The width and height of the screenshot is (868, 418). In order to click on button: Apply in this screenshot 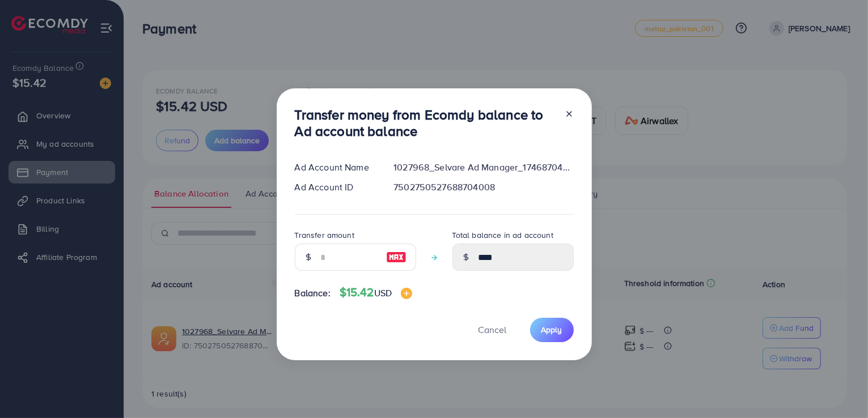, I will do `click(552, 330)`.